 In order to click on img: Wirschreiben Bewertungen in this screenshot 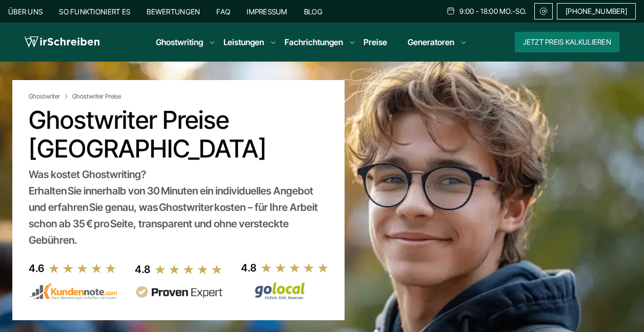, I will do `click(285, 290)`.